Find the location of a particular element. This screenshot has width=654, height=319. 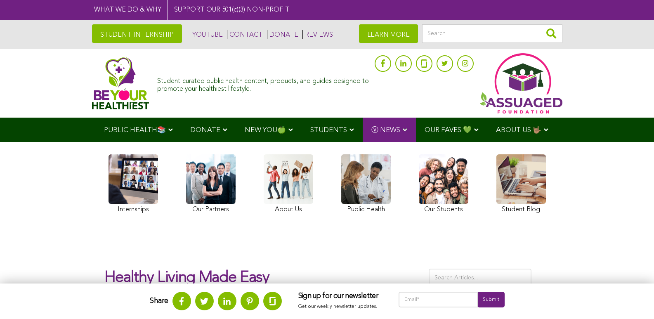

span: PUBLIC HEALTH📚 is located at coordinates (135, 130).